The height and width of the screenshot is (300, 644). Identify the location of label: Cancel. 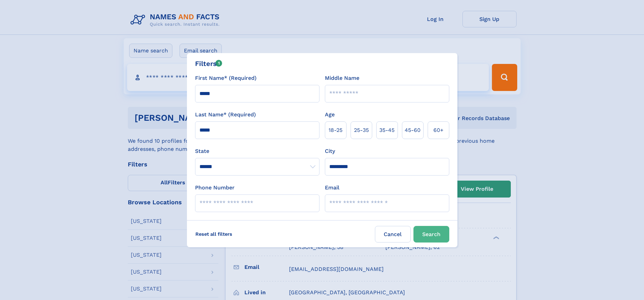
(393, 234).